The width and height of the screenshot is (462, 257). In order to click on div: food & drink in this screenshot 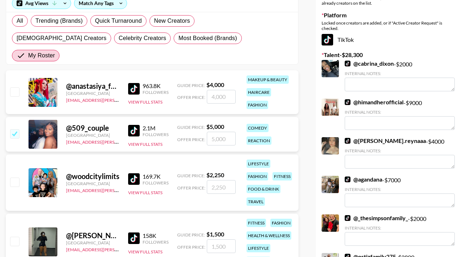, I will do `click(263, 189)`.